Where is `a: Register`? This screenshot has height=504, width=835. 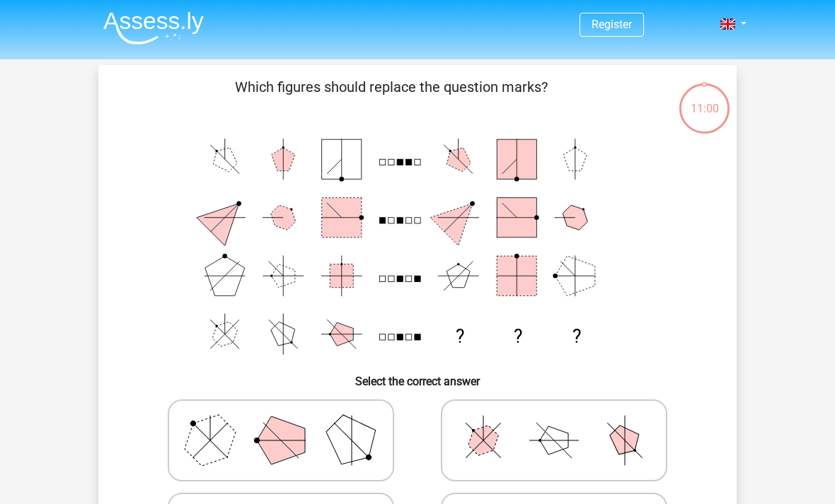 a: Register is located at coordinates (612, 24).